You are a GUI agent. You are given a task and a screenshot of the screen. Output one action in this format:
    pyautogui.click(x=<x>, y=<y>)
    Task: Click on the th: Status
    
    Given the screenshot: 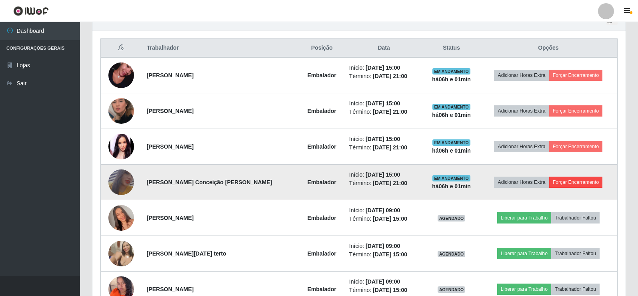 What is the action you would take?
    pyautogui.click(x=451, y=48)
    